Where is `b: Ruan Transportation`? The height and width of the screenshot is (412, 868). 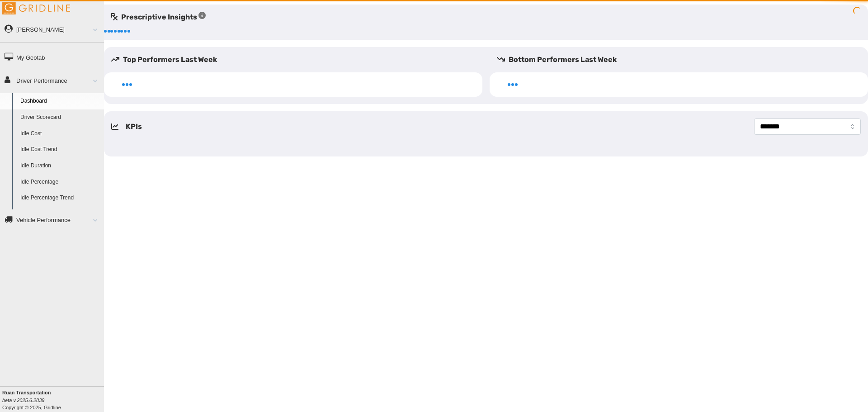 b: Ruan Transportation is located at coordinates (27, 393).